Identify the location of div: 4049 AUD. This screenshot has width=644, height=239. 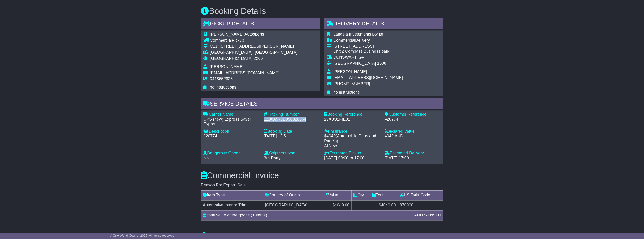
(413, 136).